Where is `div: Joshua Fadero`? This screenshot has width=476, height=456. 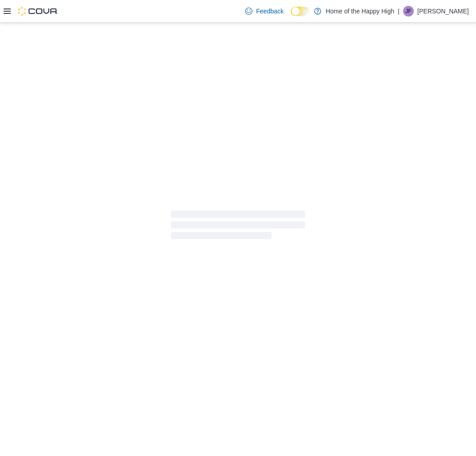 div: Joshua Fadero is located at coordinates (408, 11).